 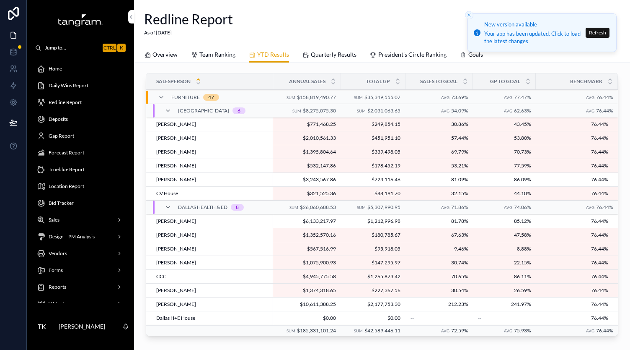 I want to click on a: $147,295.97, so click(x=373, y=262).